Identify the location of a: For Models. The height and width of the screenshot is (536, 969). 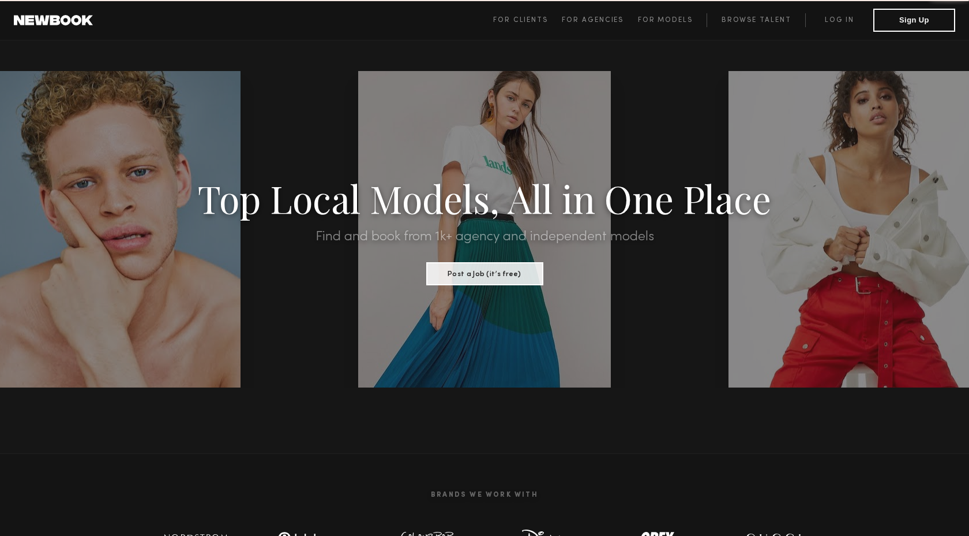
(673, 20).